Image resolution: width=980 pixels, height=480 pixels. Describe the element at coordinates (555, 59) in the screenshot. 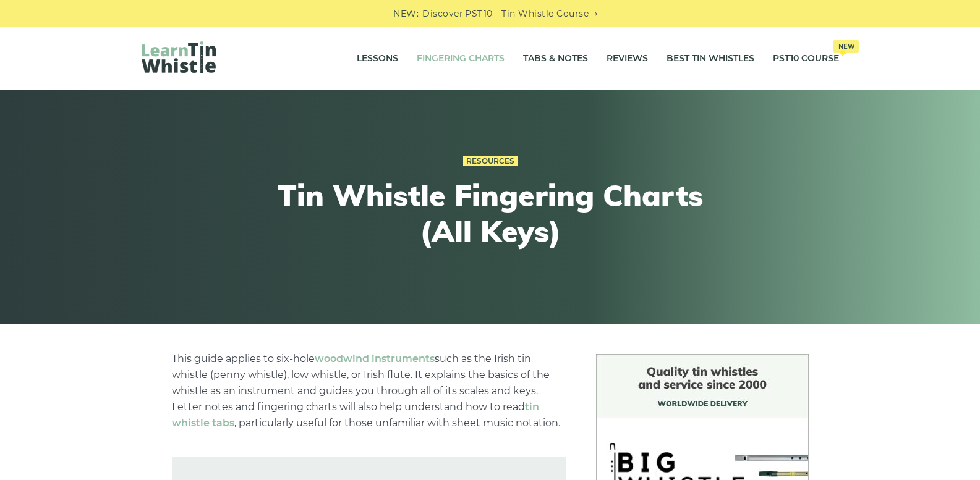

I see `a: Tabs & Notes` at that location.